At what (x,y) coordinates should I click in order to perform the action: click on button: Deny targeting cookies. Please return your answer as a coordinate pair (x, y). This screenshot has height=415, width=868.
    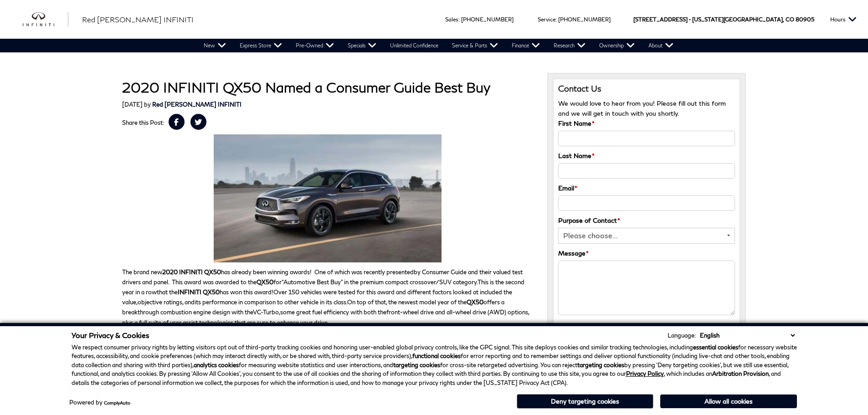
    Looking at the image, I should click on (585, 401).